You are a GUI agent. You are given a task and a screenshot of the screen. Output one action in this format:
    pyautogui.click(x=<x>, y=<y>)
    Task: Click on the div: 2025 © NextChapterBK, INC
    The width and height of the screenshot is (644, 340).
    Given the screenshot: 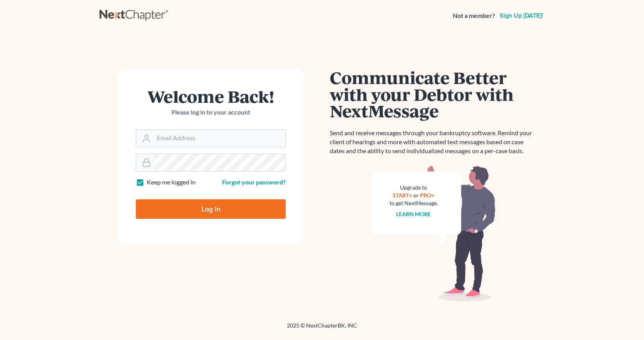 What is the action you would take?
    pyautogui.click(x=322, y=328)
    